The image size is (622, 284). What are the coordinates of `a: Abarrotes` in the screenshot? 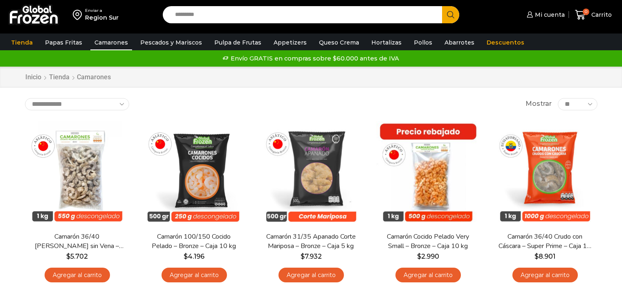 It's located at (460, 43).